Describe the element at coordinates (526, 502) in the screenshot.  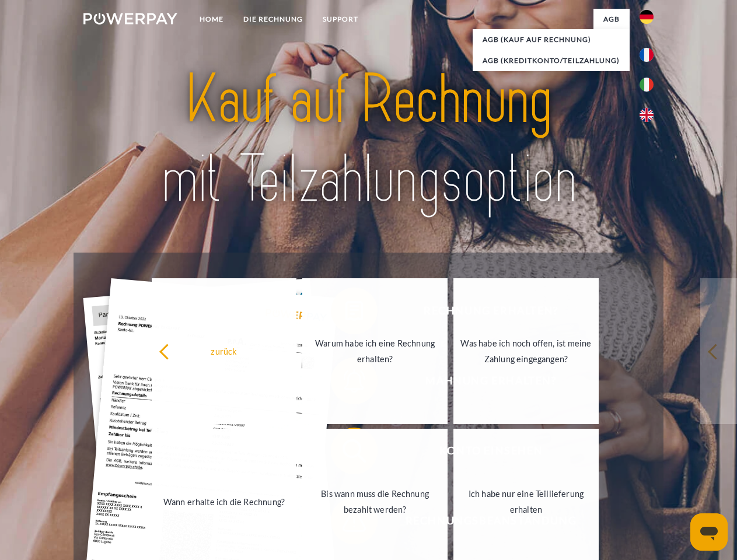
I see `div: Ich habe nur eine Teillieferung erhalten` at that location.